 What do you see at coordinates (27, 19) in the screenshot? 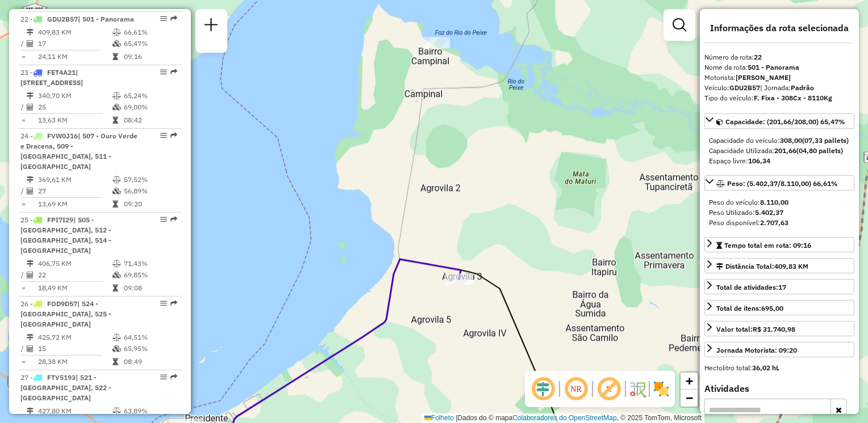
I see `font: 22 -` at bounding box center [27, 19].